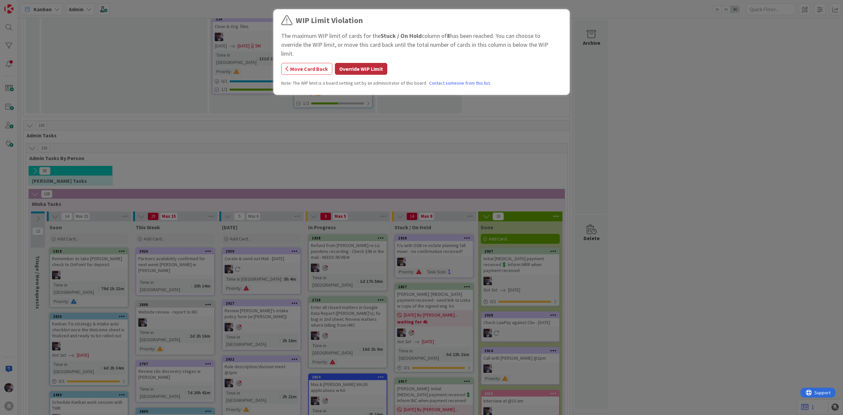 The width and height of the screenshot is (843, 415). Describe the element at coordinates (422, 44) in the screenshot. I see `div: The maximum WIP limit of cards for the column of has been reached. You can choose to override the...` at that location.